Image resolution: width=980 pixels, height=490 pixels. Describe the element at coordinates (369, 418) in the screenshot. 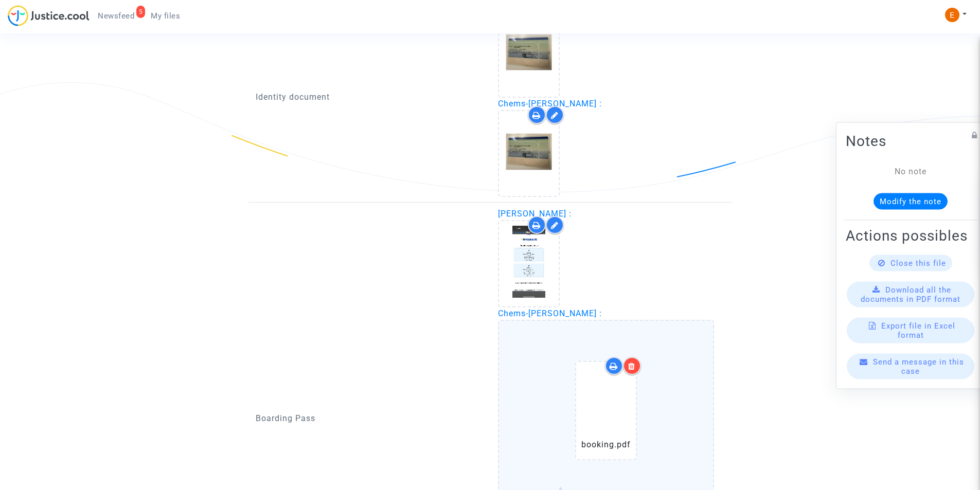

I see `p: Boarding Pass` at that location.